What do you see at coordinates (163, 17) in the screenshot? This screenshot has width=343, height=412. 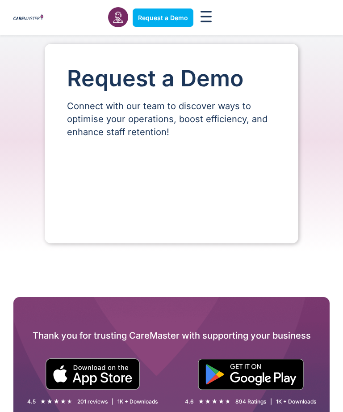 I see `span: Request a Demo` at bounding box center [163, 17].